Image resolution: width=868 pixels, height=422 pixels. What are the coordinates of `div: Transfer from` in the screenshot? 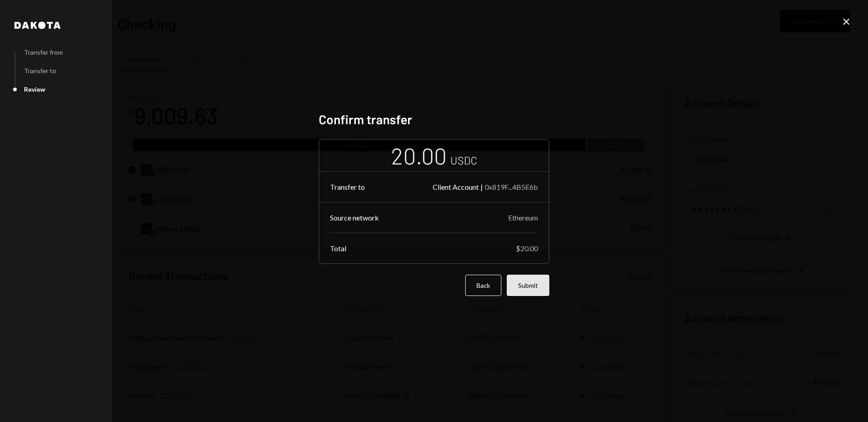 It's located at (43, 52).